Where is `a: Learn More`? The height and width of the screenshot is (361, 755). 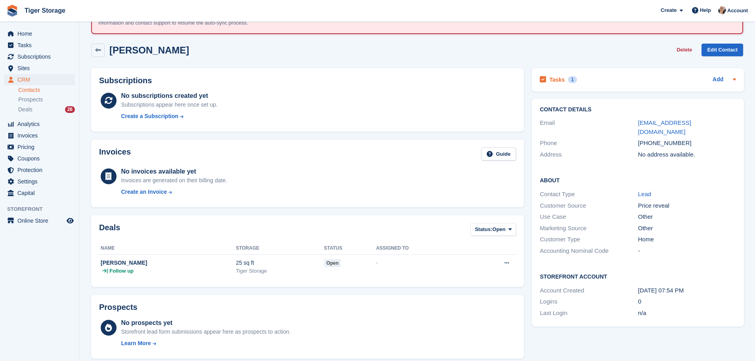
a: Learn More is located at coordinates (206, 343).